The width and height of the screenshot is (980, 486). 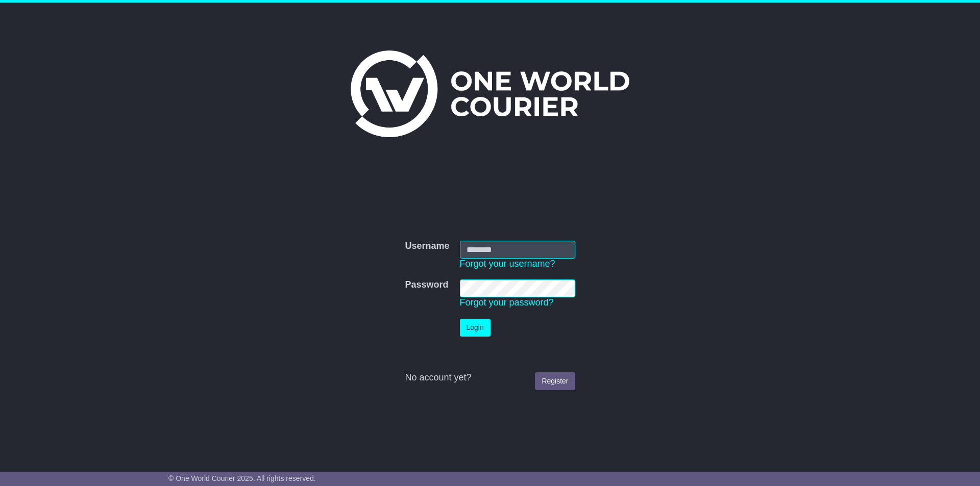 What do you see at coordinates (555, 381) in the screenshot?
I see `a: Register` at bounding box center [555, 381].